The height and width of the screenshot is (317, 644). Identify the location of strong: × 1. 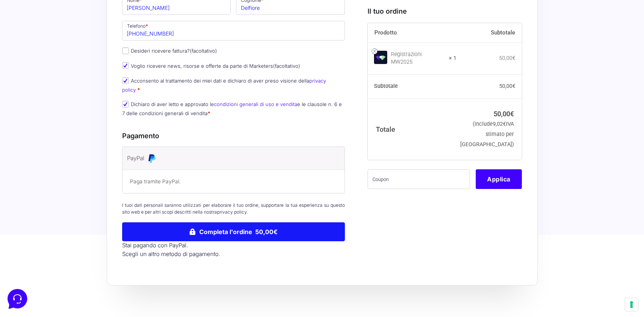
(453, 59).